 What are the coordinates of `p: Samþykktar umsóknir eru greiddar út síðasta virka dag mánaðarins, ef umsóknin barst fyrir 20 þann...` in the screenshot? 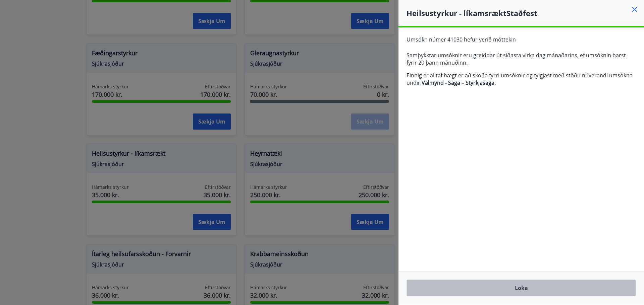 It's located at (521, 59).